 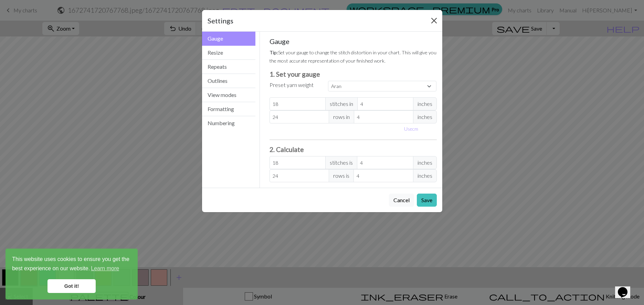 I want to click on span: stitches in, so click(x=341, y=104).